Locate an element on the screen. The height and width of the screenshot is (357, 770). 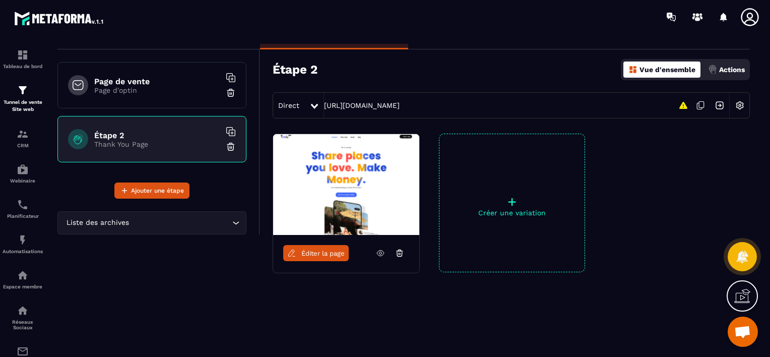
img: logo is located at coordinates (59, 18).